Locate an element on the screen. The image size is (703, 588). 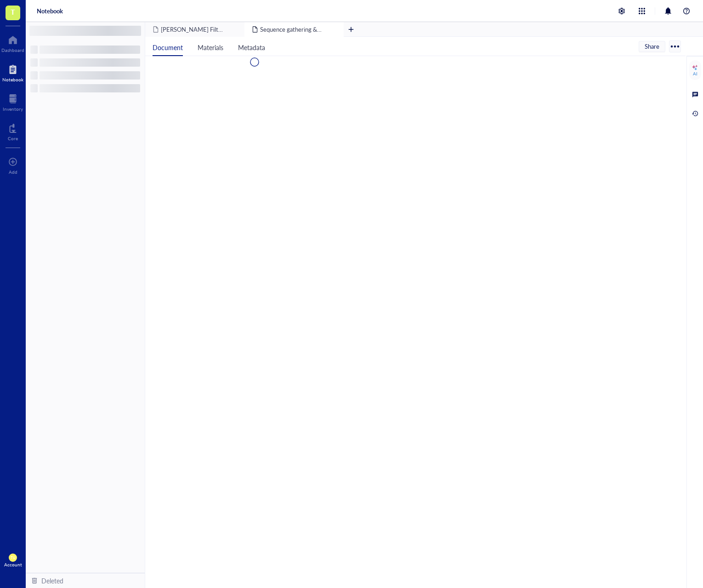
a: Inventory is located at coordinates (13, 102).